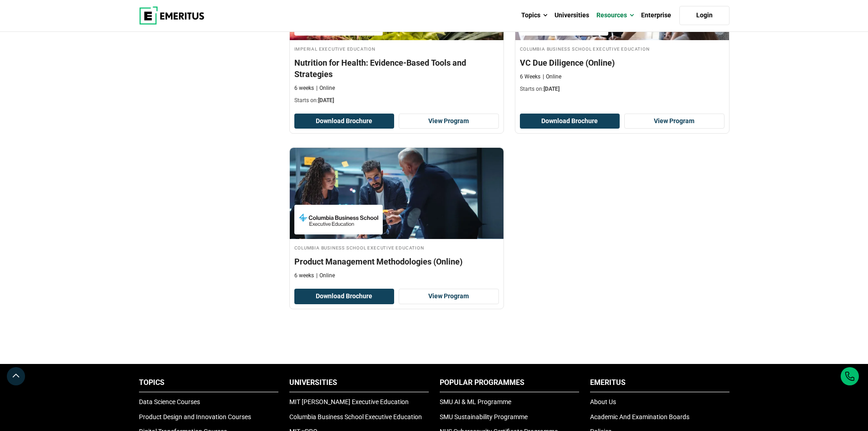  What do you see at coordinates (475, 402) in the screenshot?
I see `a: SMU AI & ML Programme` at bounding box center [475, 402].